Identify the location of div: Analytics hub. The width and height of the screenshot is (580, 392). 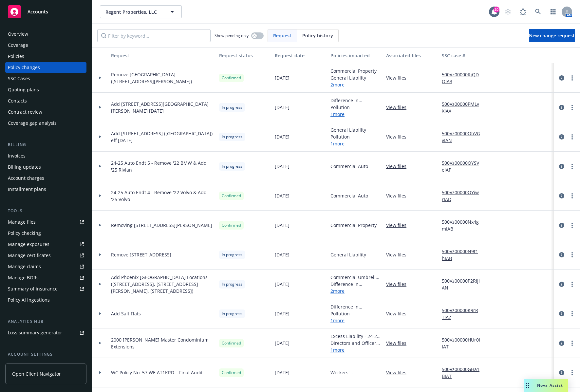
(46, 322).